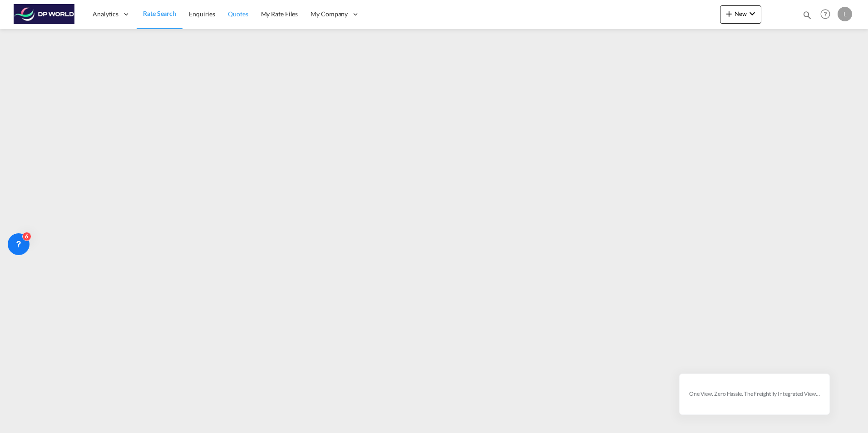 The width and height of the screenshot is (868, 433). Describe the element at coordinates (105, 14) in the screenshot. I see `span: Analytics` at that location.